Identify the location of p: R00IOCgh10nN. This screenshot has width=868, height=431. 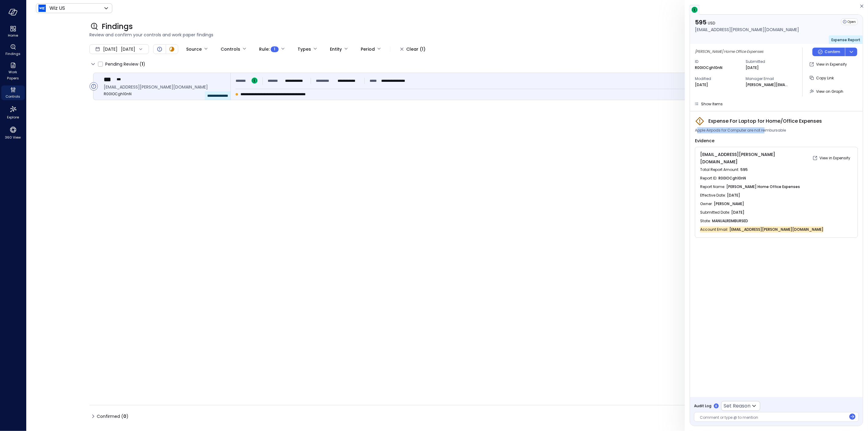
(708, 68).